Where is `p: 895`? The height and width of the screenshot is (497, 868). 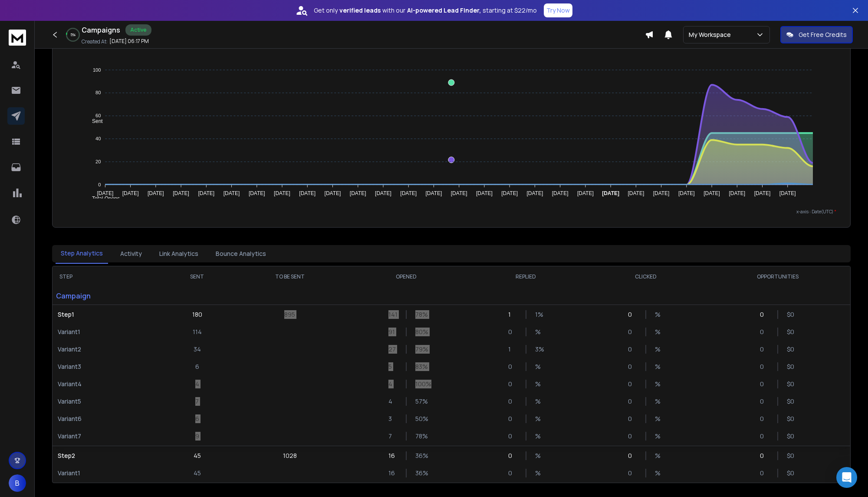 p: 895 is located at coordinates (290, 314).